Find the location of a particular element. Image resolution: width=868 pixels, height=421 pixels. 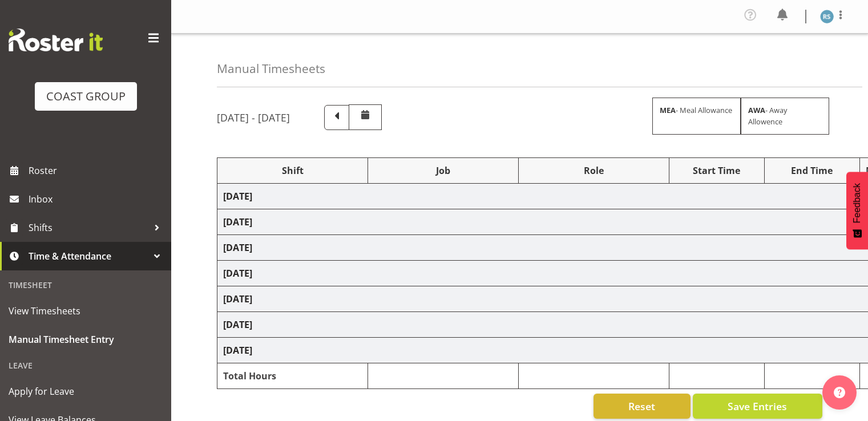

span: Save Entries is located at coordinates (757, 406).